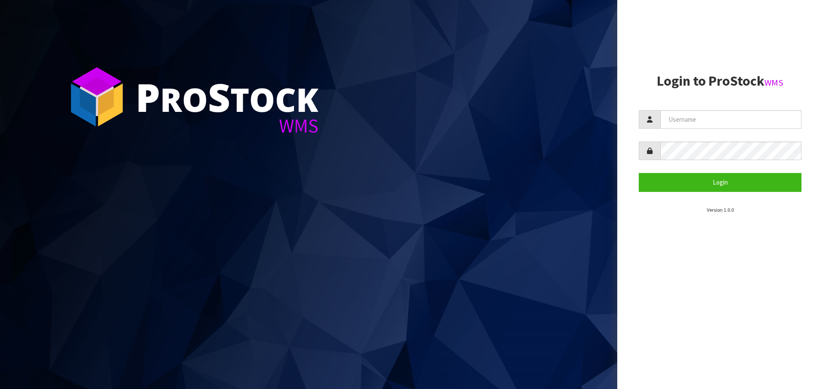  What do you see at coordinates (731, 119) in the screenshot?
I see `input: Username` at bounding box center [731, 119].